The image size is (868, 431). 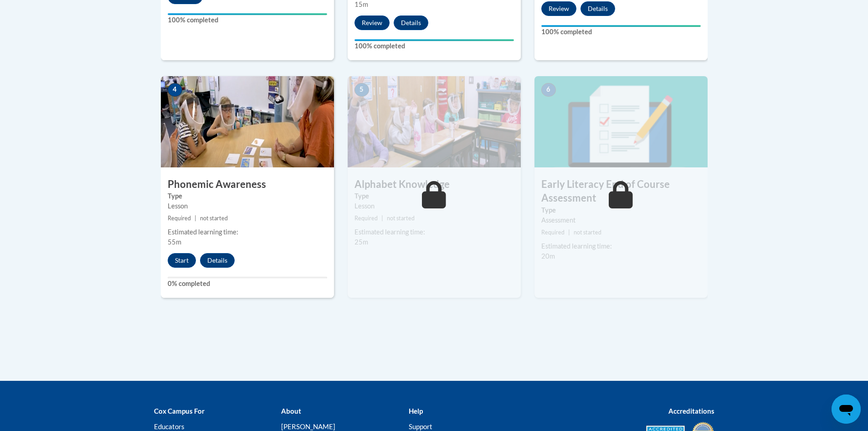 I want to click on h3: Early Literacy End of Course Assessment, so click(x=621, y=191).